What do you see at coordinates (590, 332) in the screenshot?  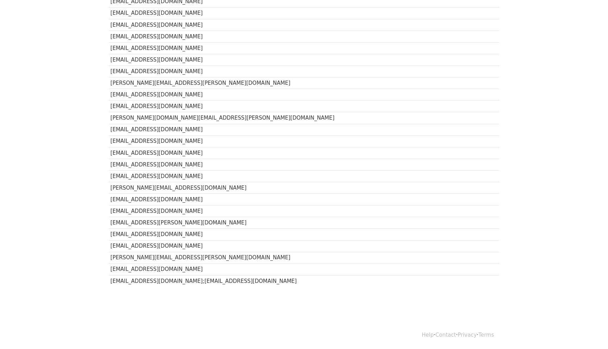 I see `div: Chat Widget` at bounding box center [590, 332].